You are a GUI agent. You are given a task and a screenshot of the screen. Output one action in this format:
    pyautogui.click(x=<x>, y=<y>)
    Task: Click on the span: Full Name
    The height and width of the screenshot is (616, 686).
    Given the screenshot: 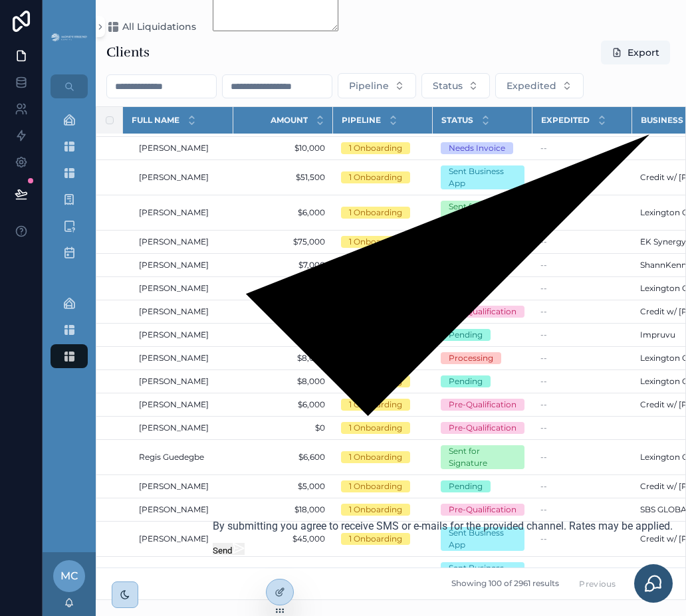 What is the action you would take?
    pyautogui.click(x=156, y=120)
    